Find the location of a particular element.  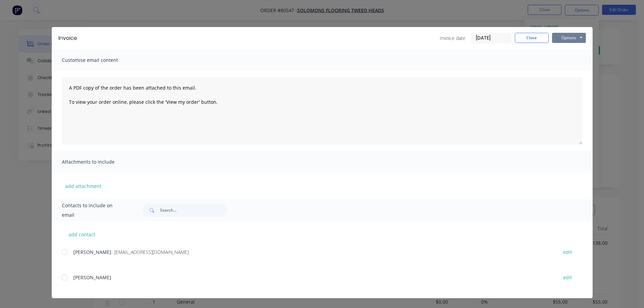

span: Invoice date is located at coordinates (453, 38).